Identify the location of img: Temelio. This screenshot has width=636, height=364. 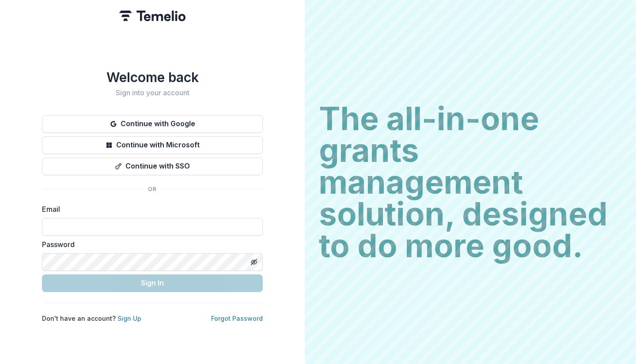
(152, 16).